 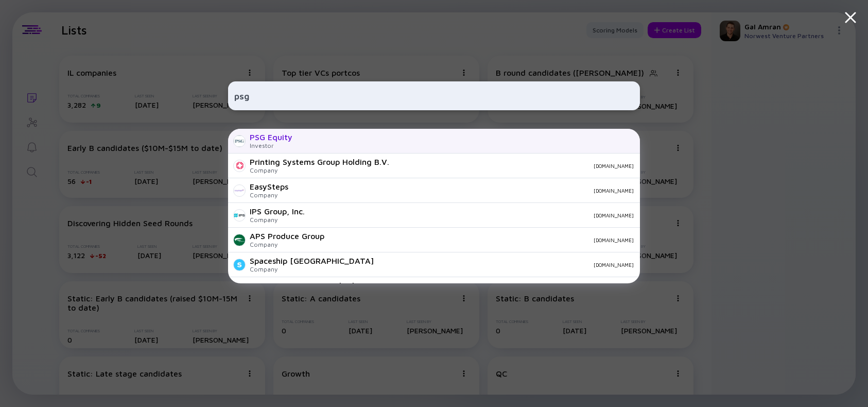 What do you see at coordinates (277, 211) in the screenshot?
I see `div: IPS Group, Inc.` at bounding box center [277, 211].